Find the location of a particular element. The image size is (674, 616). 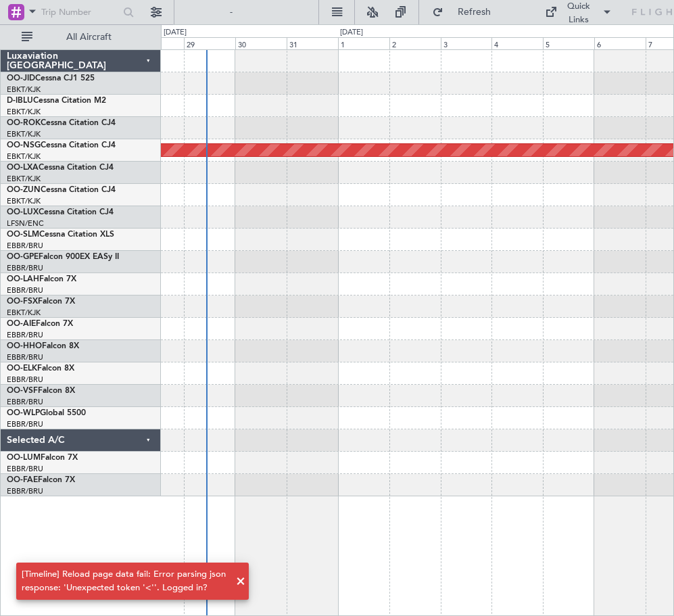

div: [Timeline] Reload page data fail: Error parsing json response: 'Unexpected token '<''. Logged in? is located at coordinates (125, 581).